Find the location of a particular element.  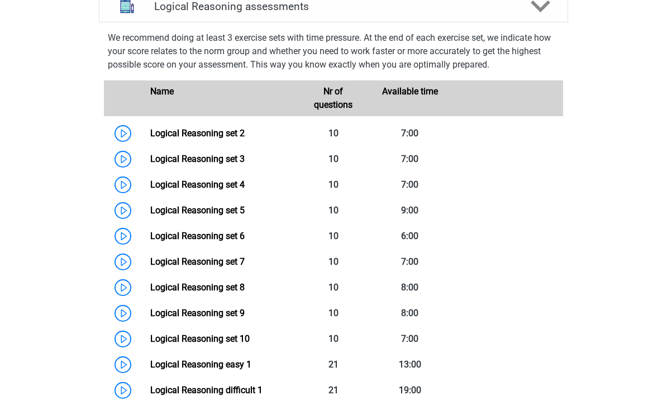

div: Available time is located at coordinates (410, 98).